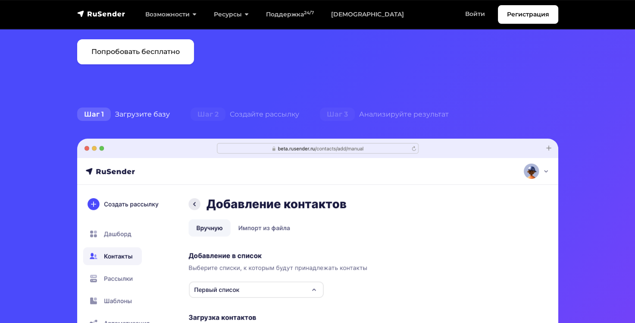 The image size is (635, 323). Describe the element at coordinates (290, 14) in the screenshot. I see `a: Поддержка24/7` at that location.